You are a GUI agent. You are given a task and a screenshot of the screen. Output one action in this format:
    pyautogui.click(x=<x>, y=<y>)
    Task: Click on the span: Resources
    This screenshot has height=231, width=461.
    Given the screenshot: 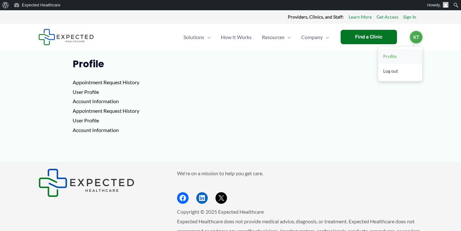 What is the action you would take?
    pyautogui.click(x=273, y=37)
    